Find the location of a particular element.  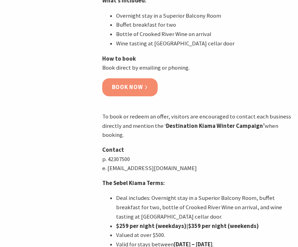

strong: The Sebel Kiama Terms: is located at coordinates (133, 183).